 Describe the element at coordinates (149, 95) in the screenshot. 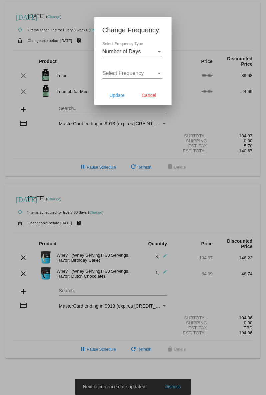

I see `button: Cancel` at that location.